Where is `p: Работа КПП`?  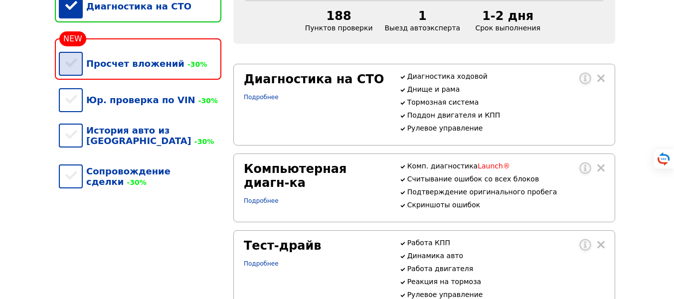 p: Работа КПП is located at coordinates (506, 243).